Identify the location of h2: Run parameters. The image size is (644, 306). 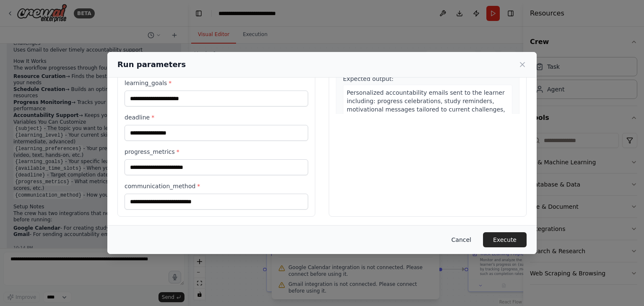
(151, 65).